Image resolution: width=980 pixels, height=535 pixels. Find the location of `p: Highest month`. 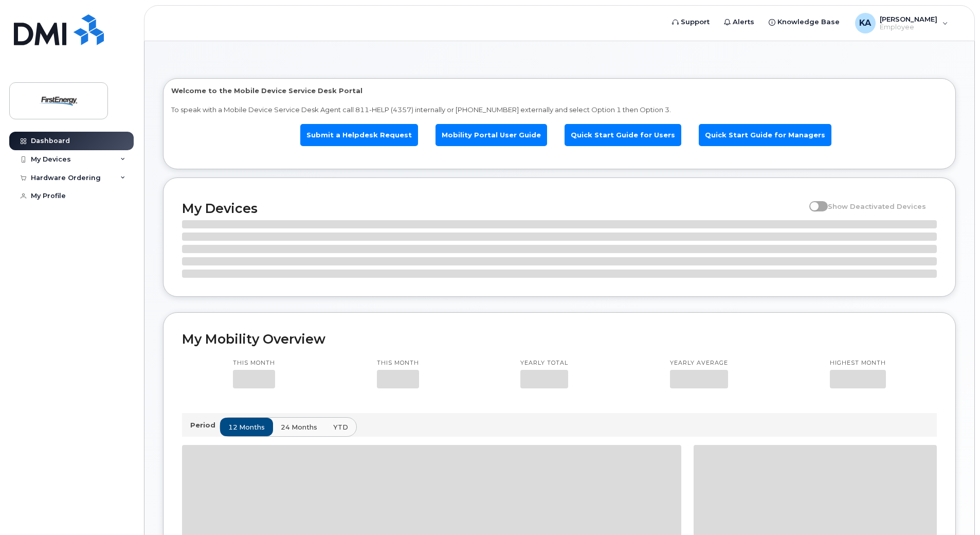

p: Highest month is located at coordinates (858, 363).